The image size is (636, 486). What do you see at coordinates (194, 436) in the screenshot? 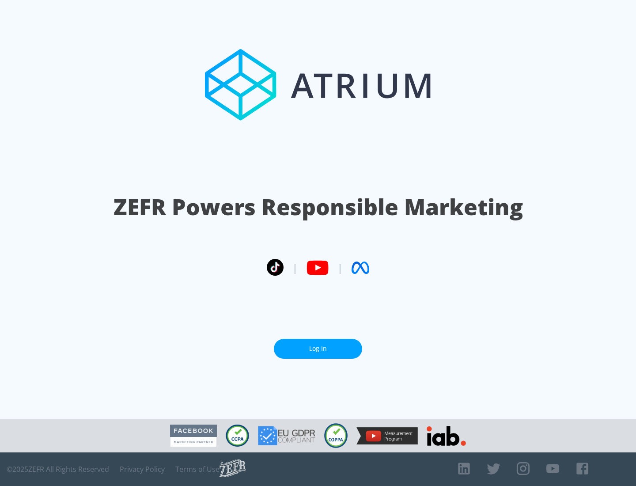
I see `img: Facebook Marketing Partner` at bounding box center [194, 436].